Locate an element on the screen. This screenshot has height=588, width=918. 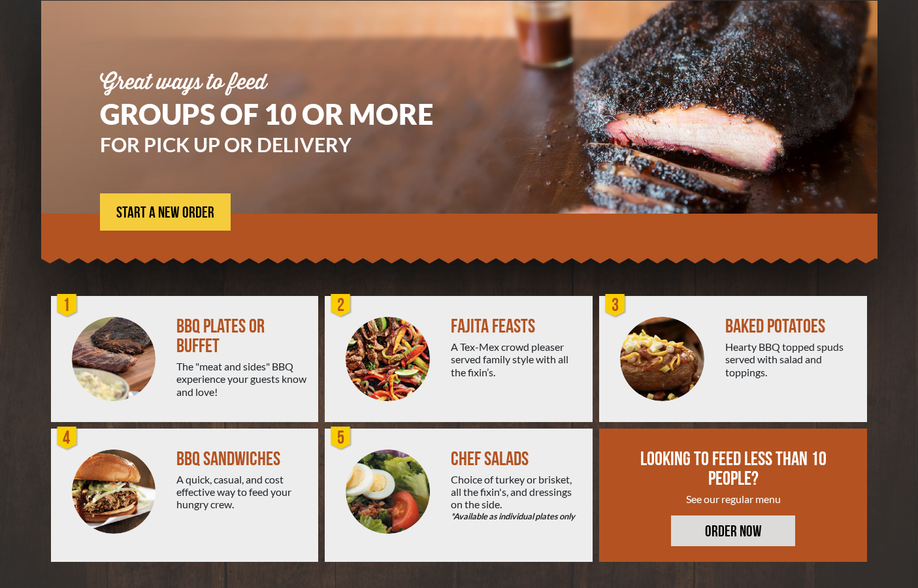
div: FAJITA FEASTS is located at coordinates (517, 327).